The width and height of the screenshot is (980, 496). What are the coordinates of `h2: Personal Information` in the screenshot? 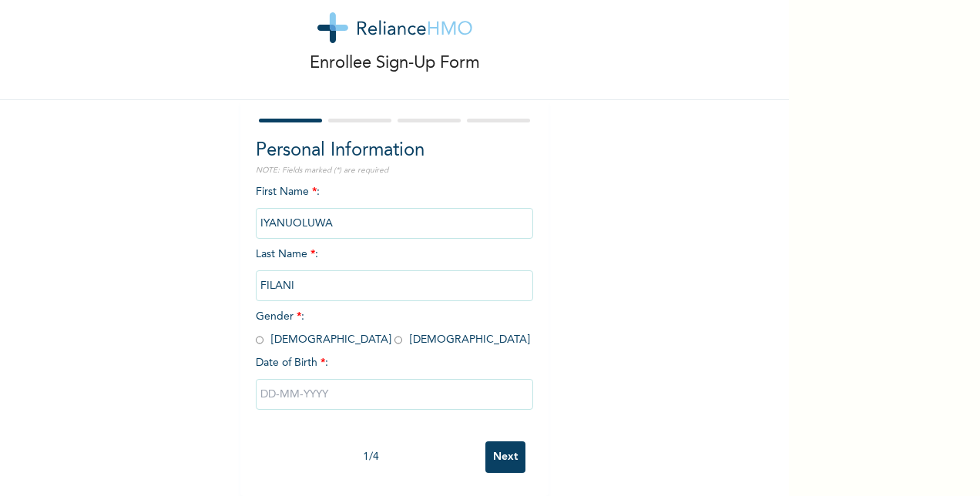 It's located at (395, 151).